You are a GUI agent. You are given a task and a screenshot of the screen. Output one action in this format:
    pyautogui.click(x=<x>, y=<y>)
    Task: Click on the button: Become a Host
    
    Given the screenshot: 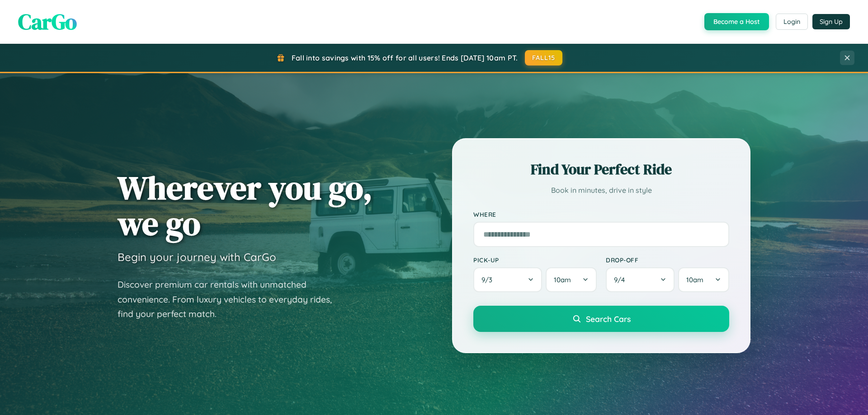 What is the action you would take?
    pyautogui.click(x=736, y=22)
    